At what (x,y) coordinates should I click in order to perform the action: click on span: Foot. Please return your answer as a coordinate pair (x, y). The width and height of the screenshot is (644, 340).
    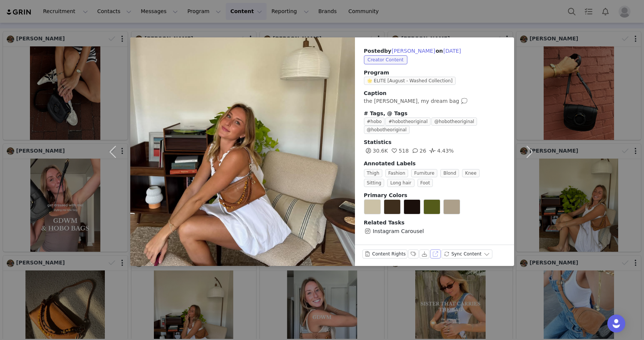
    Looking at the image, I should click on (426, 183).